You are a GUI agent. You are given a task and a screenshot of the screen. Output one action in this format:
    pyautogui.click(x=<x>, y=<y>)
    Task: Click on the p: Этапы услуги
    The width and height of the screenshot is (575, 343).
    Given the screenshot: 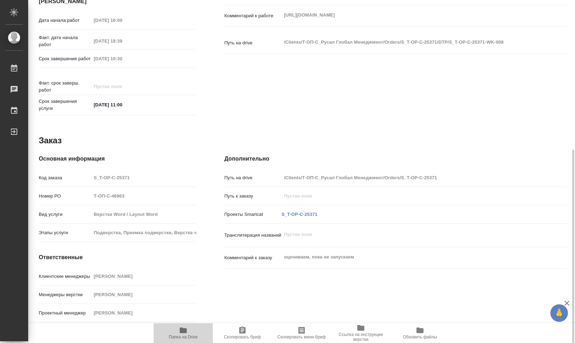 What is the action you would take?
    pyautogui.click(x=65, y=233)
    